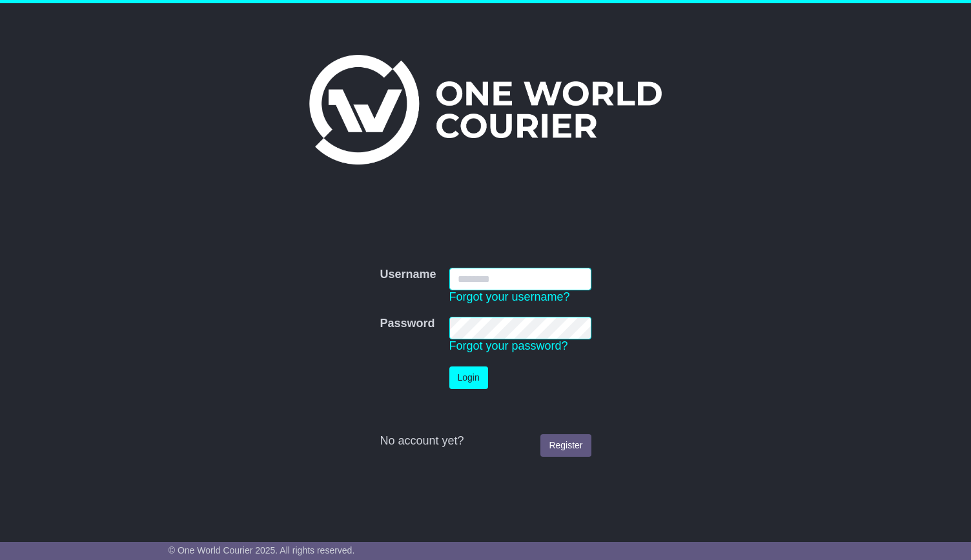  Describe the element at coordinates (406, 324) in the screenshot. I see `label: Password` at that location.